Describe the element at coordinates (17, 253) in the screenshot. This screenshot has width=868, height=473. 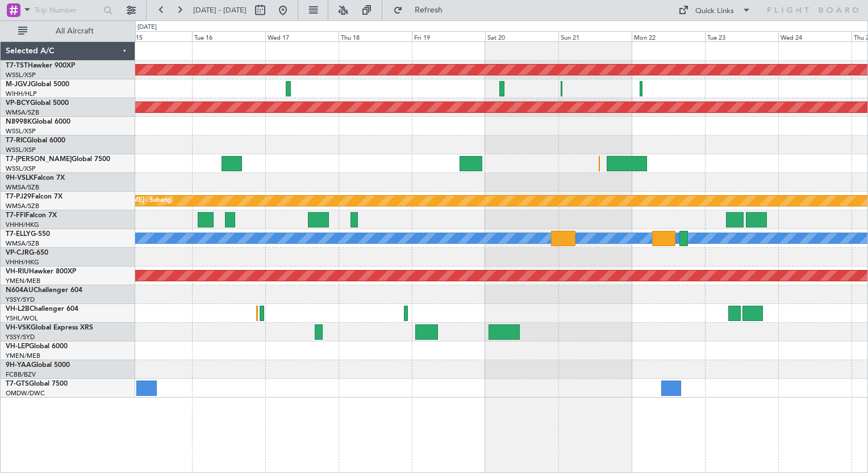
I see `span: VP-CJR` at that location.